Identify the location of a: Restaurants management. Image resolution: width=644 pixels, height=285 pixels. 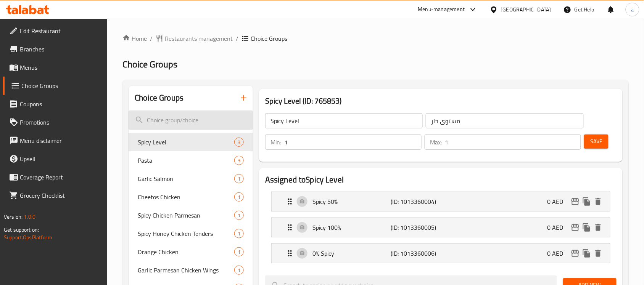
(194, 39).